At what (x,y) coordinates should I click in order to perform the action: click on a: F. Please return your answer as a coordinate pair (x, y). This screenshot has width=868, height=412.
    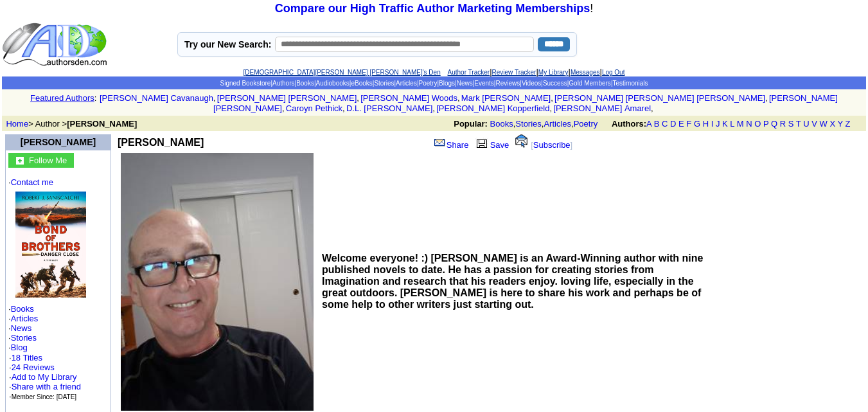
    Looking at the image, I should click on (689, 123).